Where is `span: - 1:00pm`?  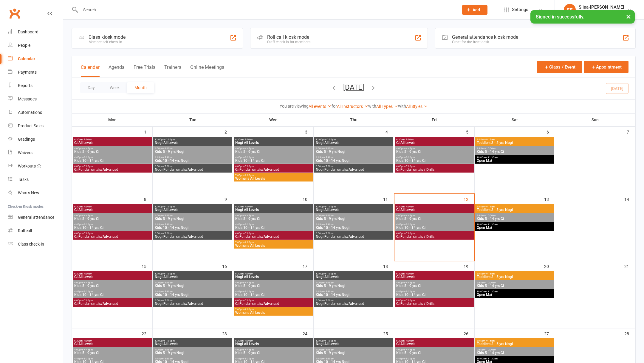 span: - 1:00pm is located at coordinates (170, 140).